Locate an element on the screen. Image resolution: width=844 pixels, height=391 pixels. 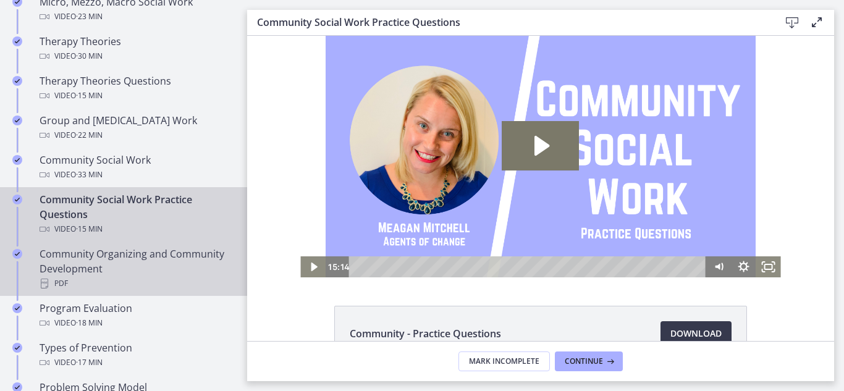
button: Play Video is located at coordinates (66, 231).